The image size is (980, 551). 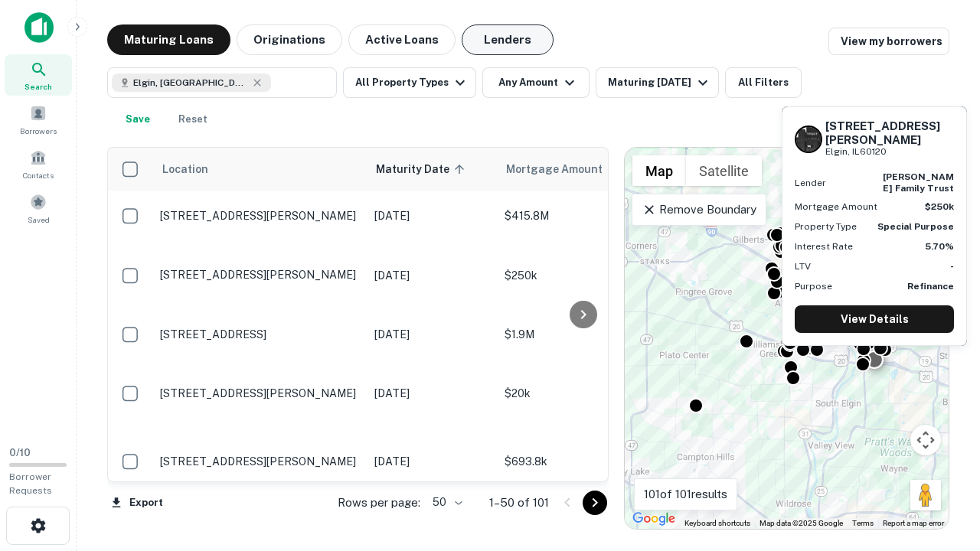 I want to click on button: Export, so click(x=137, y=503).